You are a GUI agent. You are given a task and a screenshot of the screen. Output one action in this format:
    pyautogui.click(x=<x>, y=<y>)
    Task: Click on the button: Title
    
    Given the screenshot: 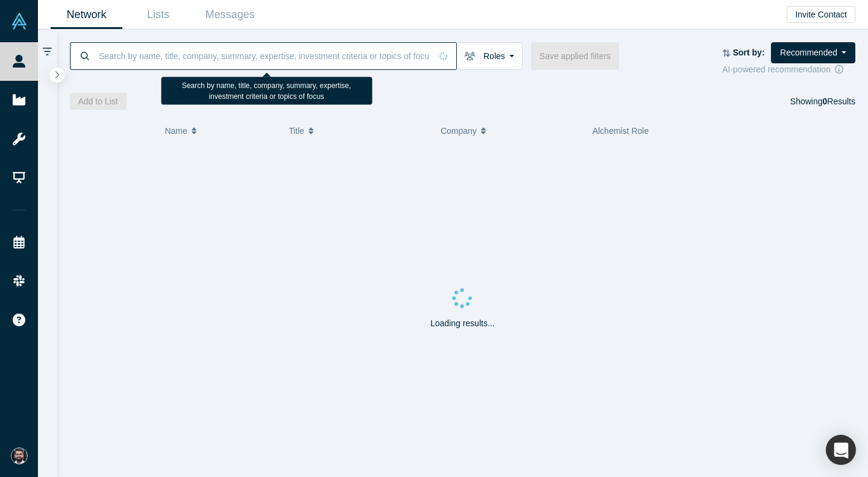 What is the action you would take?
    pyautogui.click(x=358, y=131)
    